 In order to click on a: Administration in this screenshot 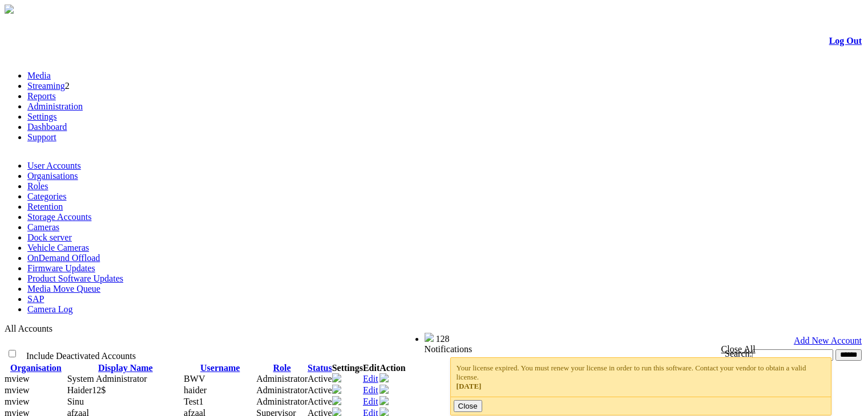, I will do `click(55, 106)`.